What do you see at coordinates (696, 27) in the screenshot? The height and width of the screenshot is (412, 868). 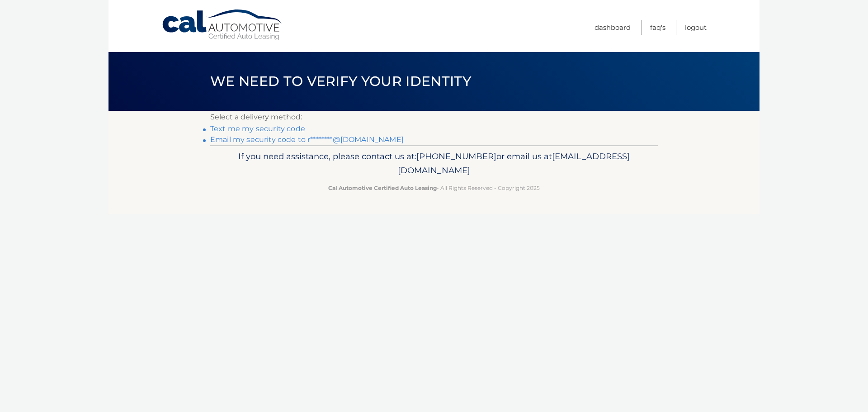 I see `a: Logout` at bounding box center [696, 27].